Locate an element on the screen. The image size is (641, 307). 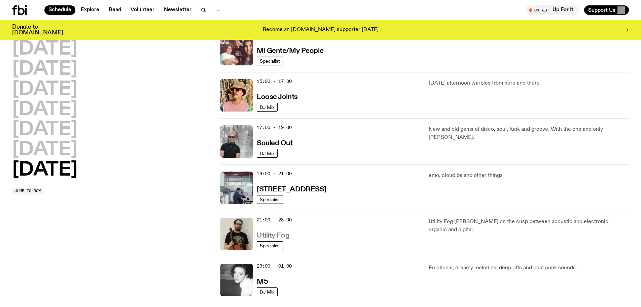
h3: Mi Gente/My People is located at coordinates (290, 51).